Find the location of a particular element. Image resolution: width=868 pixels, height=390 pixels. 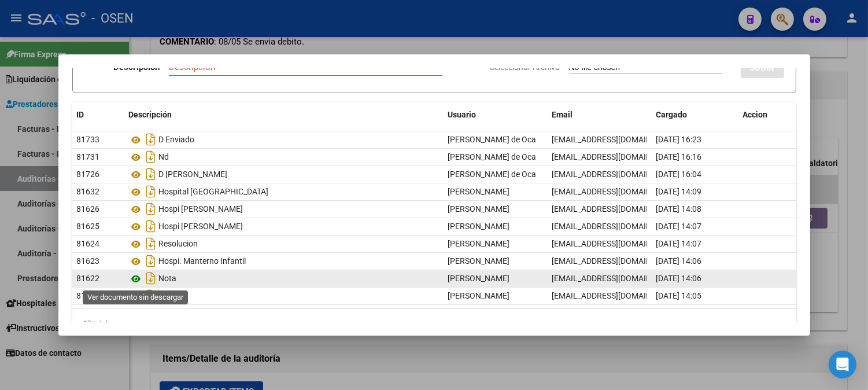

datatable-header-cell: Email is located at coordinates (600, 114).